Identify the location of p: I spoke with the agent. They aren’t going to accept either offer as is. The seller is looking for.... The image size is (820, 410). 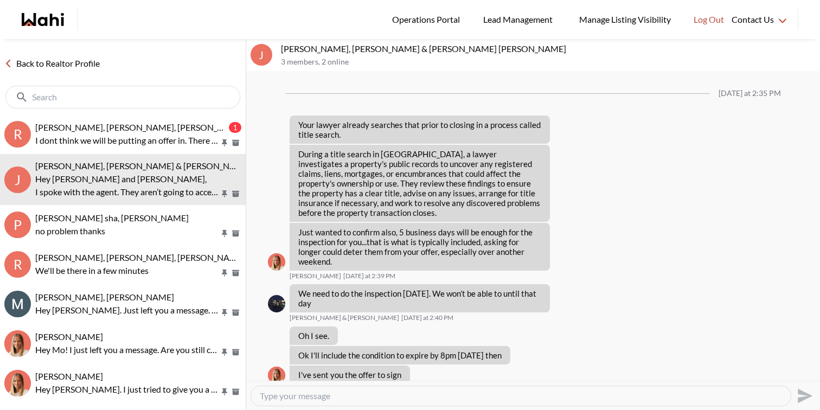
(127, 192).